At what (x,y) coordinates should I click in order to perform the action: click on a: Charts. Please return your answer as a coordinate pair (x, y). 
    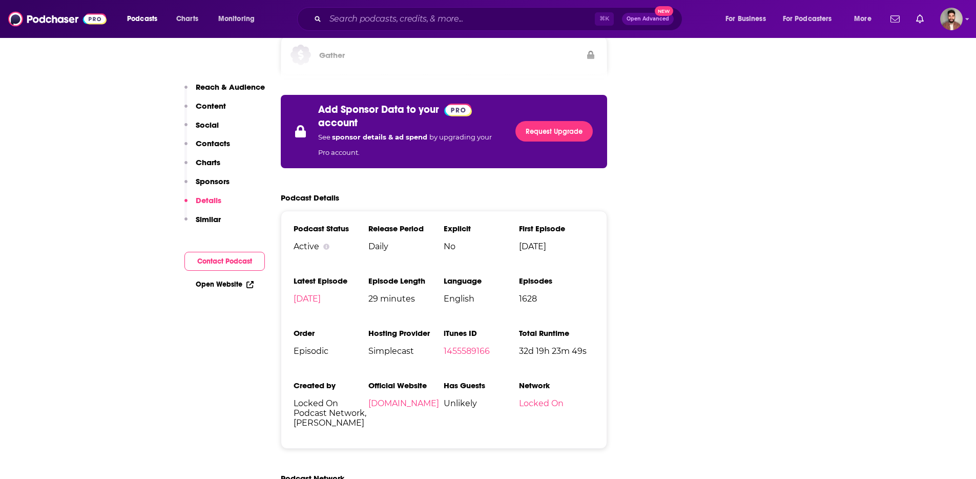
    Looking at the image, I should click on (187, 19).